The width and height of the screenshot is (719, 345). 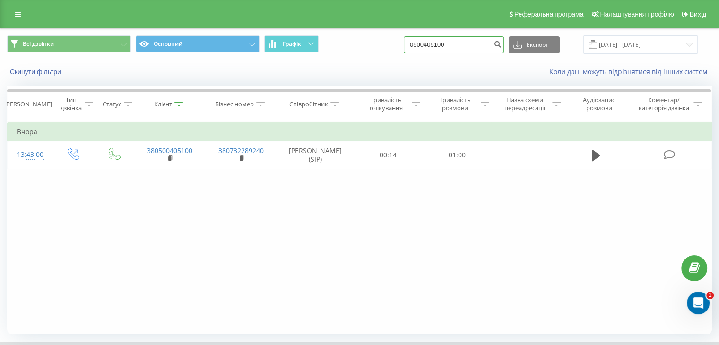 What do you see at coordinates (292, 44) in the screenshot?
I see `span: Графік` at bounding box center [292, 44].